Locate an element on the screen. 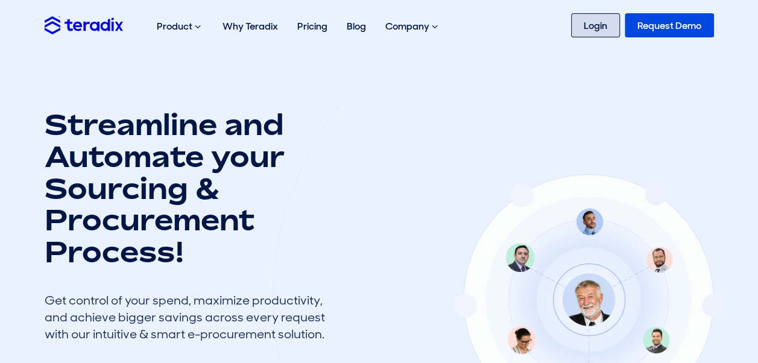  a: Blog is located at coordinates (356, 26).